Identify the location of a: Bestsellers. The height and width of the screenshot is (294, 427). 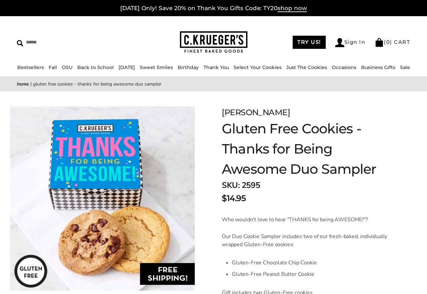
(30, 67).